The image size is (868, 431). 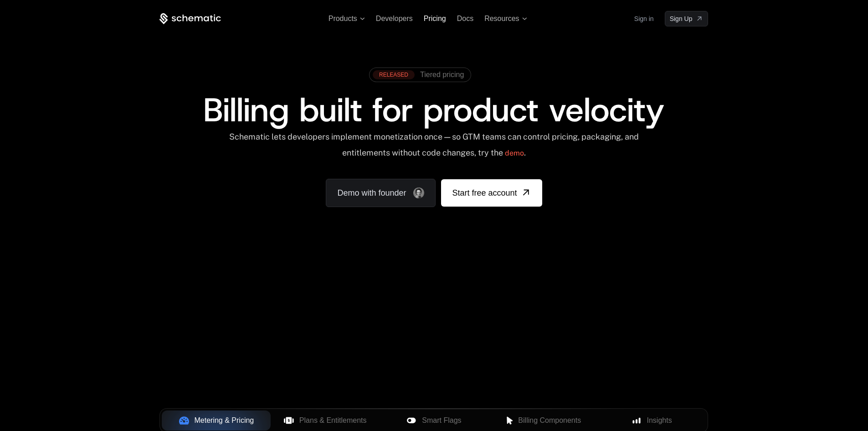 I want to click on span: Insights, so click(x=660, y=420).